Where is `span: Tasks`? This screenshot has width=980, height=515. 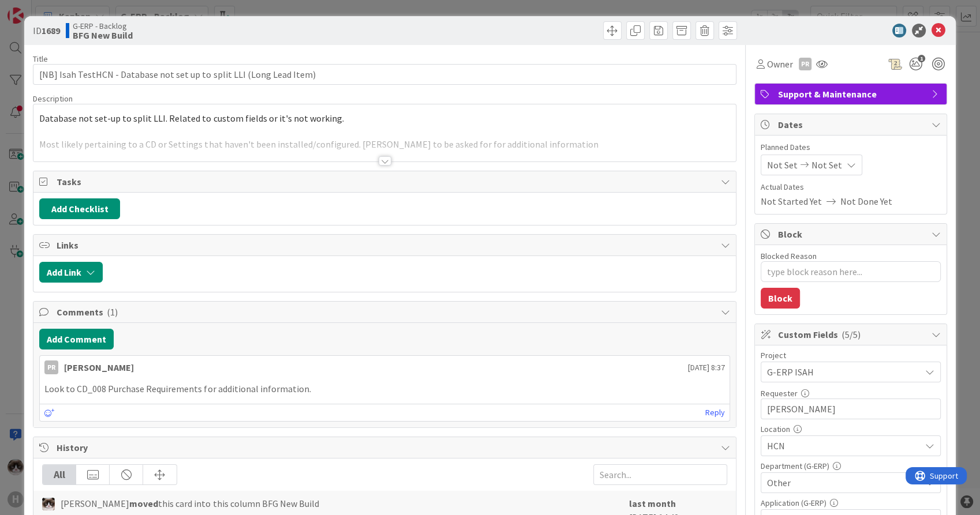
span: Tasks is located at coordinates (386, 182).